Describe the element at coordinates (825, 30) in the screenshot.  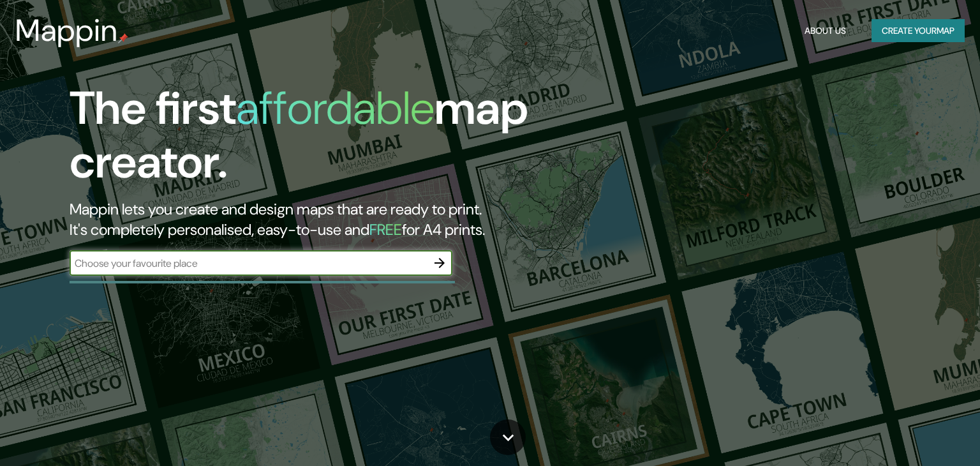
I see `button: About Us` at that location.